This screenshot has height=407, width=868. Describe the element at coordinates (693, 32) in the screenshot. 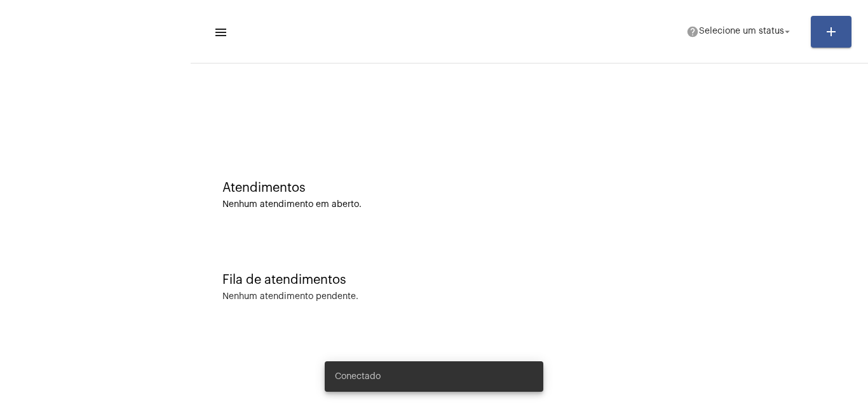

I see `mat-icon: help` at that location.